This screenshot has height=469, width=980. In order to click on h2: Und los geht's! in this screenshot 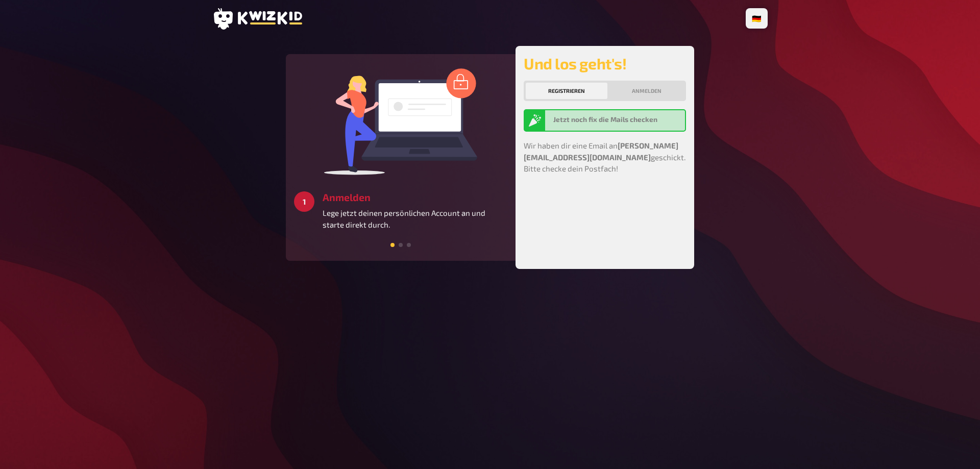, I will do `click(605, 63)`.